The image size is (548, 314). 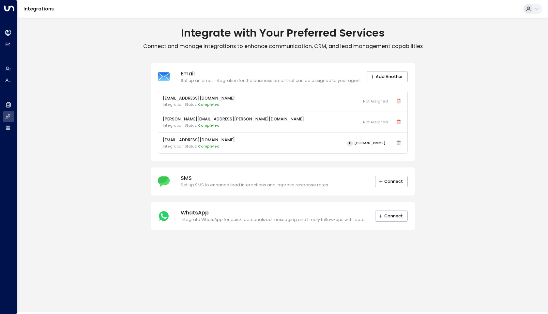 What do you see at coordinates (38, 9) in the screenshot?
I see `a: Integrations` at bounding box center [38, 9].